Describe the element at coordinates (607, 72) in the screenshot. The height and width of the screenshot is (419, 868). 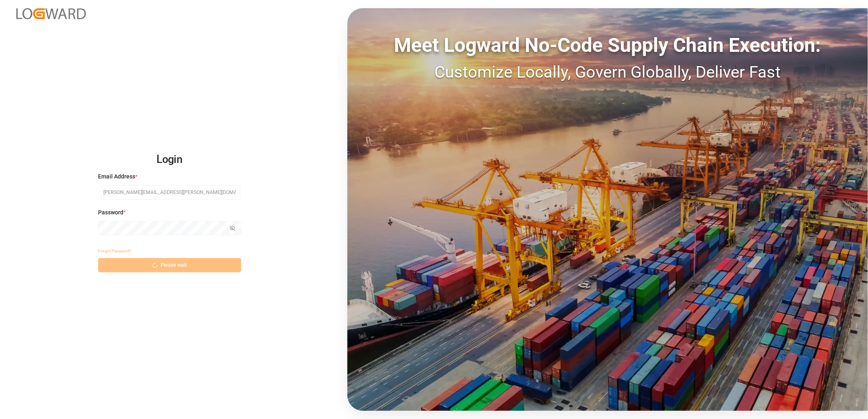
I see `div: Customize Locally, Govern Globally, Deliver Fast` at that location.